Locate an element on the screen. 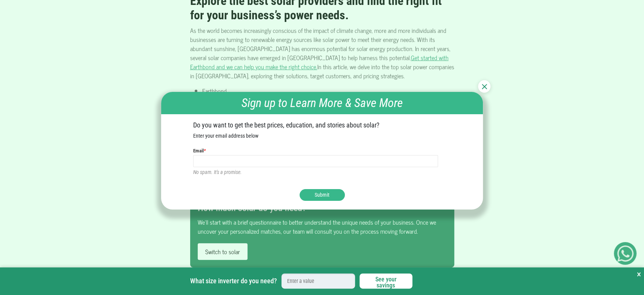  input: Enter a value is located at coordinates (318, 281).